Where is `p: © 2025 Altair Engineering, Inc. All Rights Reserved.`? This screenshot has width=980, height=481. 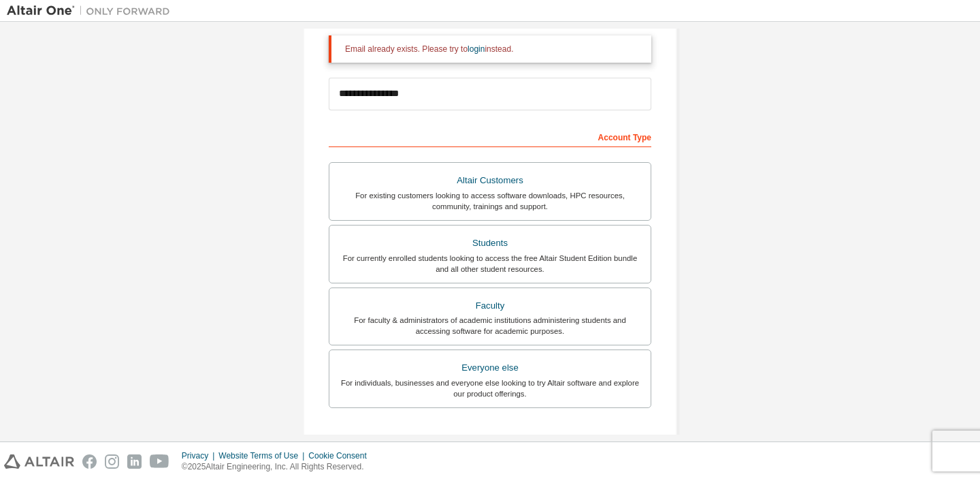 p: © 2025 Altair Engineering, Inc. All Rights Reserved. is located at coordinates (278, 467).